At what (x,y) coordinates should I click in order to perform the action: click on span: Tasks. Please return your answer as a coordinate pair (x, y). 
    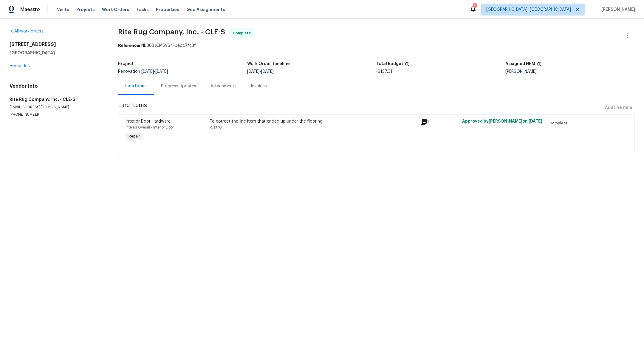
    Looking at the image, I should click on (142, 10).